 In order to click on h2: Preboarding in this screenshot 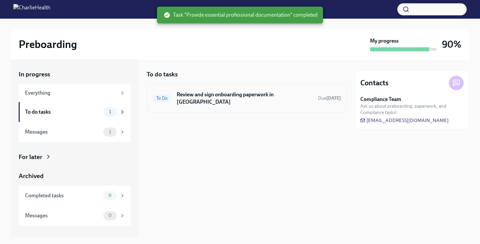, I will do `click(48, 44)`.